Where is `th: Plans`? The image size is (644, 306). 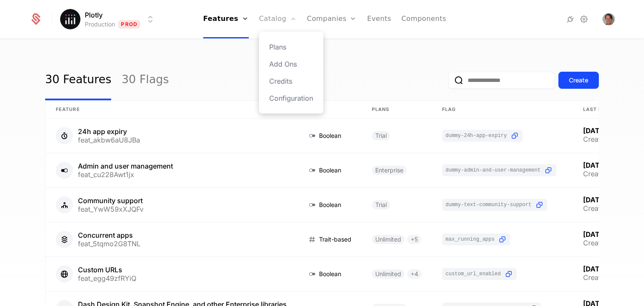 th: Plans is located at coordinates (397, 110).